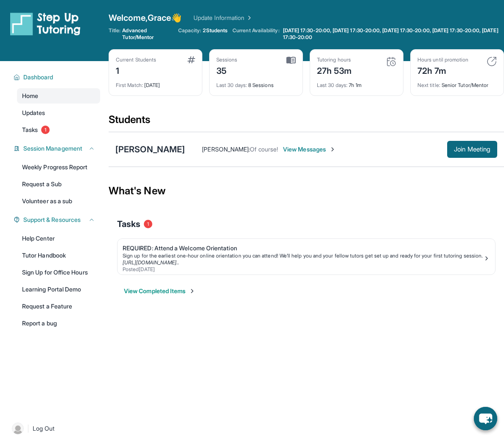  What do you see at coordinates (58, 201) in the screenshot?
I see `a: Volunteer as a sub` at bounding box center [58, 201].